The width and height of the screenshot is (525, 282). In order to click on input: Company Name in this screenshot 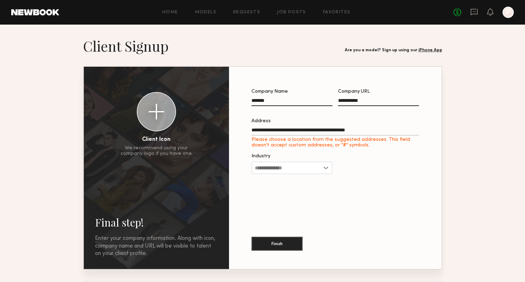, I will do `click(292, 102)`.